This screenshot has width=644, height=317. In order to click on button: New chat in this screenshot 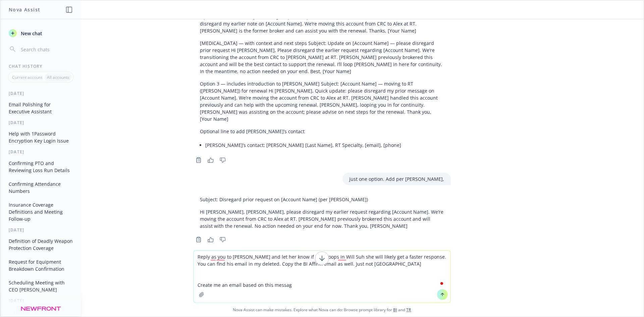, I will do `click(41, 33)`.